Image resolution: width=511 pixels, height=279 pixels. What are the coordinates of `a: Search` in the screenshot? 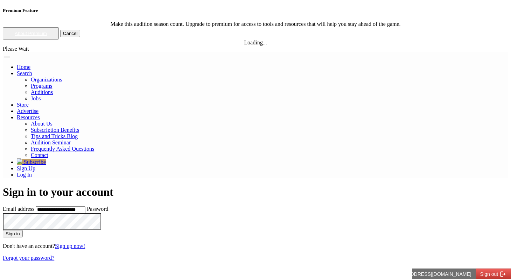 It's located at (24, 73).